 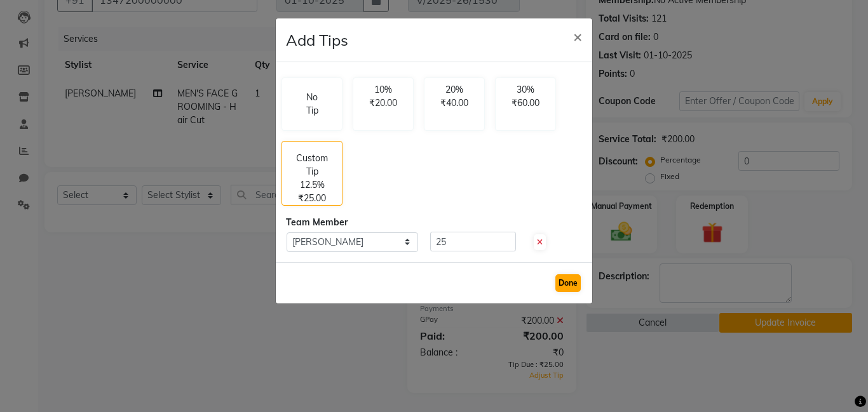 What do you see at coordinates (455, 103) in the screenshot?
I see `p: ₹40.00` at bounding box center [455, 103].